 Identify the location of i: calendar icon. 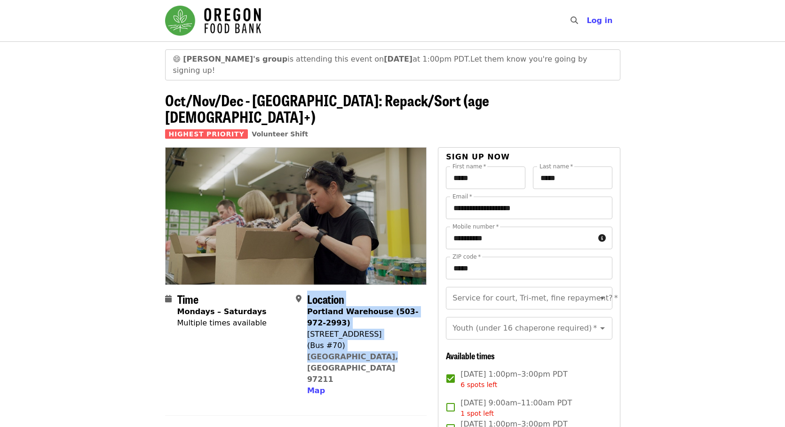
(168, 299).